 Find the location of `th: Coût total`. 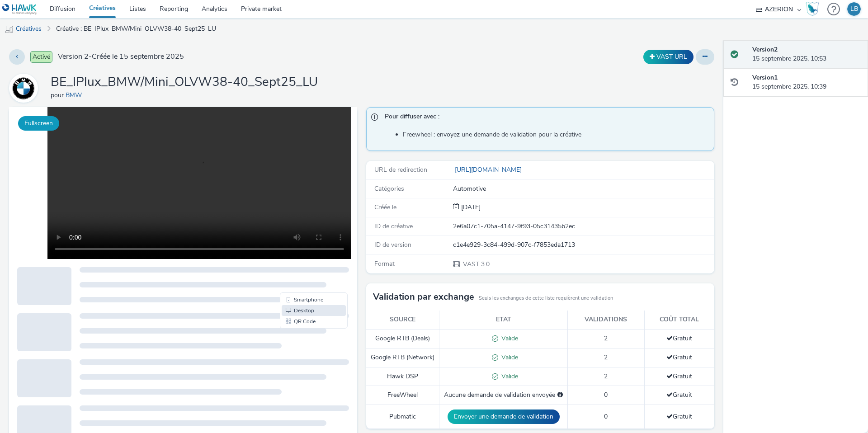

th: Coût total is located at coordinates (679, 320).